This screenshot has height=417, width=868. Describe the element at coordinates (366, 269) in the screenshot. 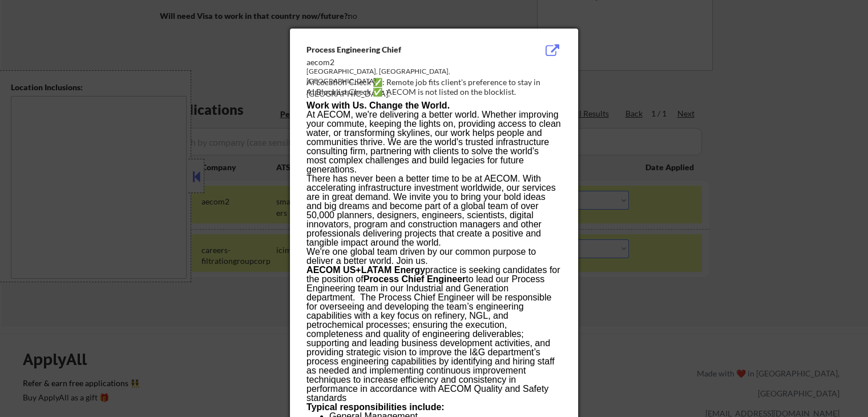

I see `strong: AECOM US+LATAM Energy` at that location.